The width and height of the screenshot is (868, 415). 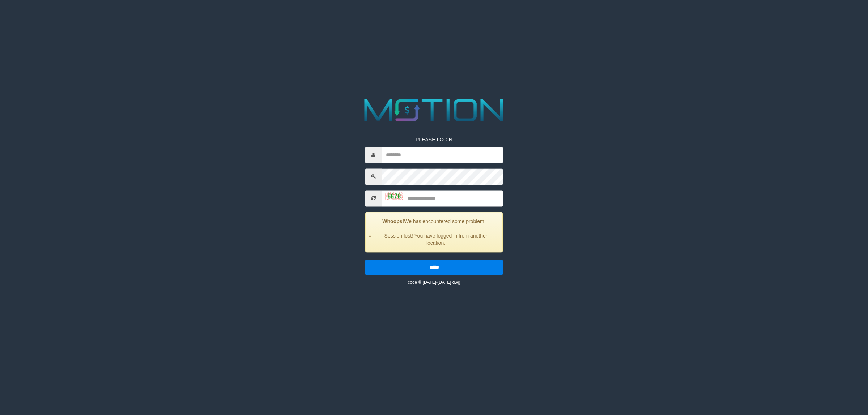 I want to click on p: PLEASE LOGIN, so click(x=434, y=139).